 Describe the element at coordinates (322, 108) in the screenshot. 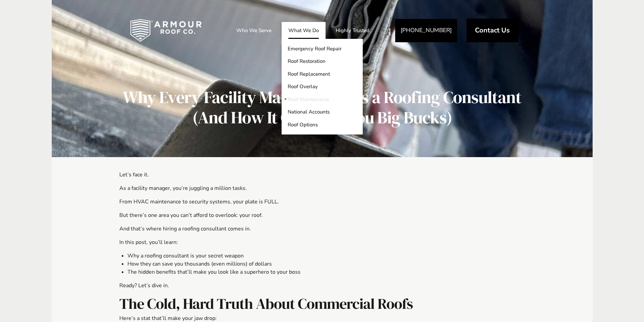

I see `h1: Why Every Facility Manager Needs a Roofing Consultant (And How It Can Save You Big Bucks)` at that location.